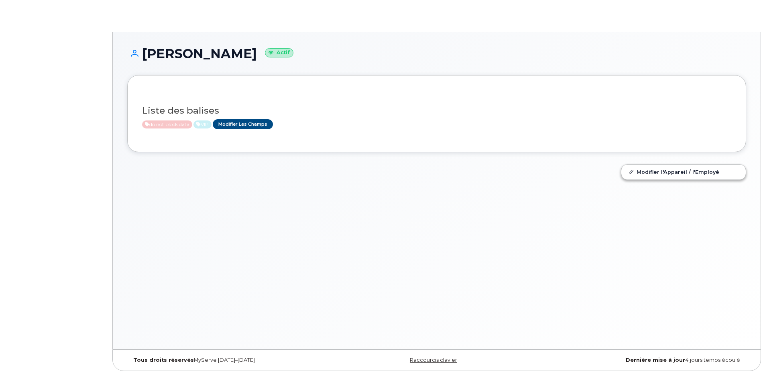 This screenshot has height=371, width=765. Describe the element at coordinates (684, 172) in the screenshot. I see `a: Modifier l'Appareil / l'Employé` at that location.